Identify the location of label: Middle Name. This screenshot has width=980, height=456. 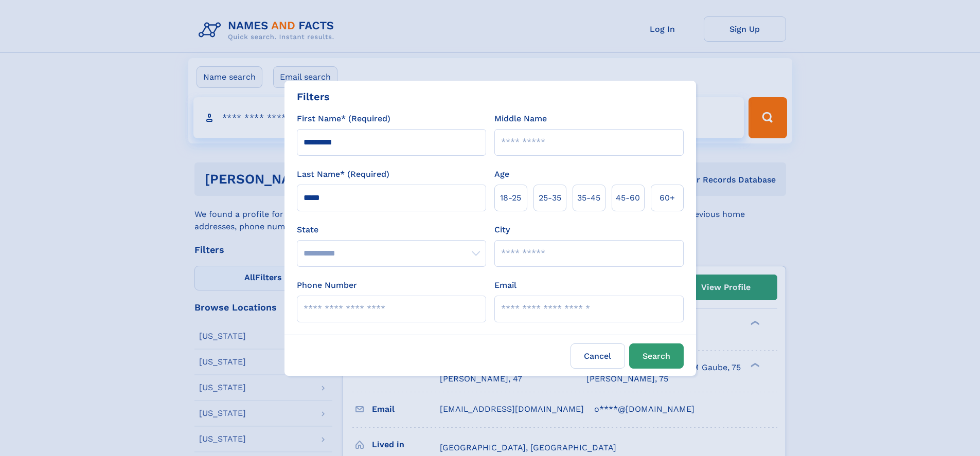
(521, 119).